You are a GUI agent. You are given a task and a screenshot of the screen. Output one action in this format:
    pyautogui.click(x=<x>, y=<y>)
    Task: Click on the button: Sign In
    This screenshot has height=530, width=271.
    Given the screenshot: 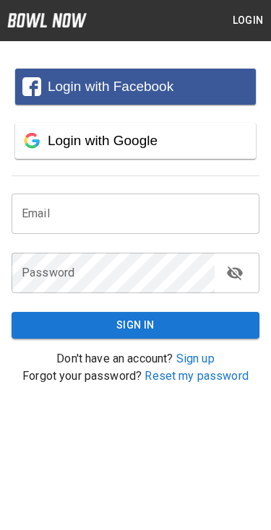 What is the action you would take?
    pyautogui.click(x=135, y=325)
    